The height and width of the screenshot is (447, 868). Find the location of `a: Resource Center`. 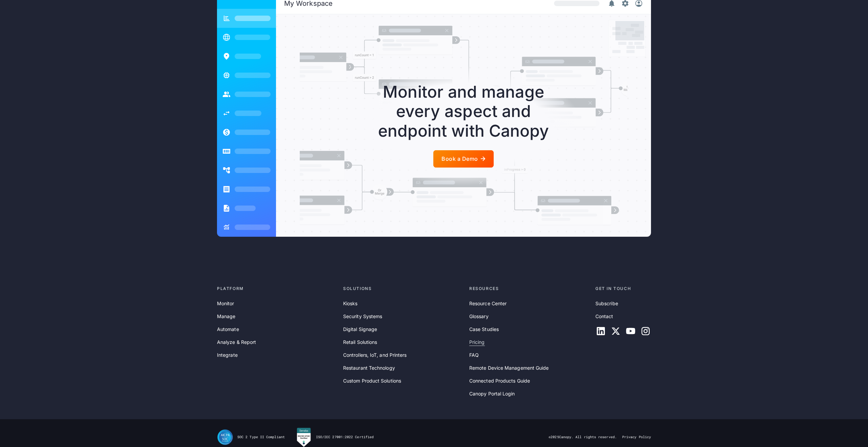

a: Resource Center is located at coordinates (488, 303).